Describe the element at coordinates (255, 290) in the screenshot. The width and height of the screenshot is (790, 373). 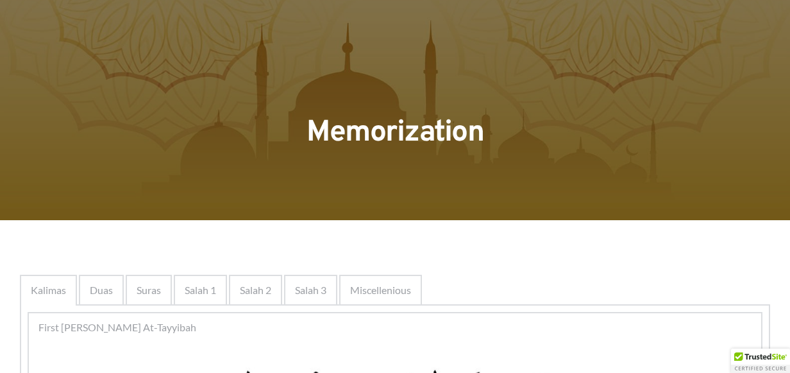
I see `span: Salah 2` at that location.